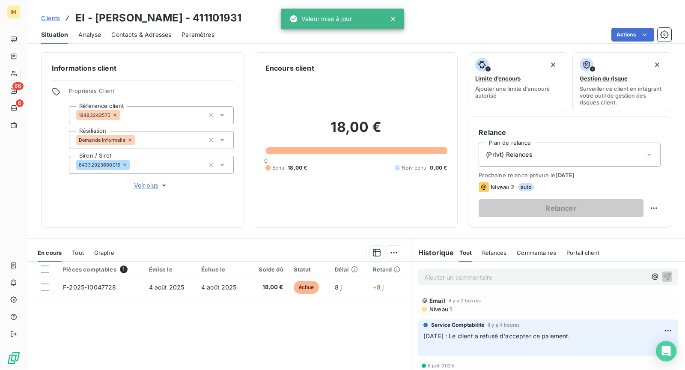  I want to click on h2: 18,00 €, so click(356, 131).